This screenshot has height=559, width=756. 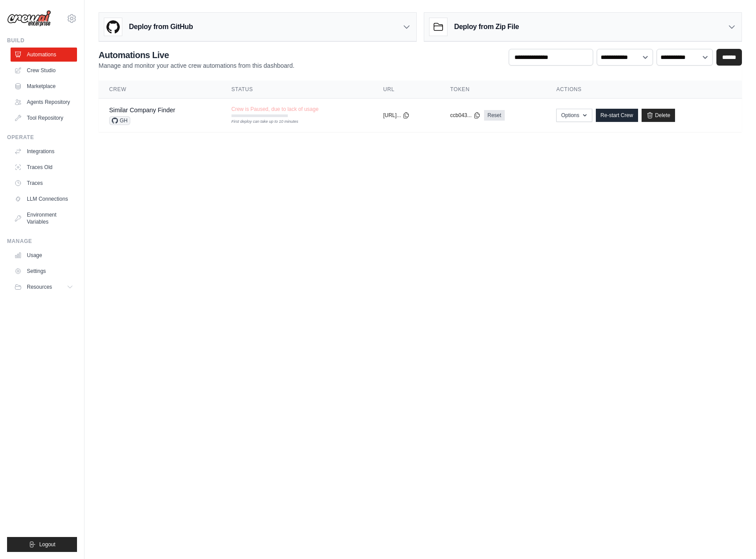 What do you see at coordinates (44, 71) in the screenshot?
I see `a: Crew Studio` at bounding box center [44, 71].